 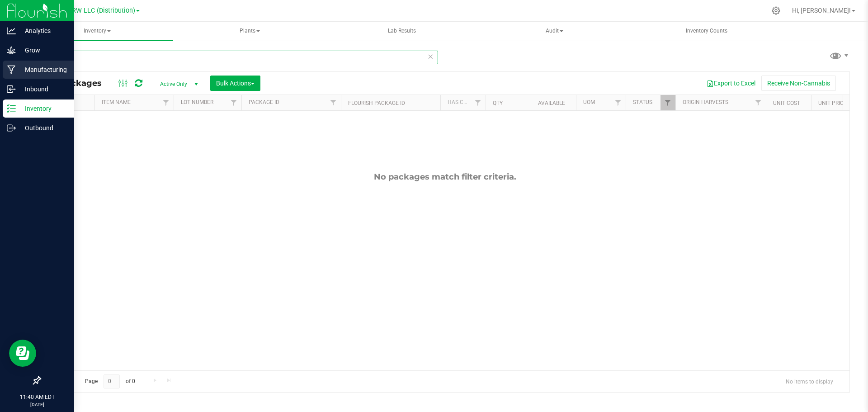 What do you see at coordinates (445, 177) in the screenshot?
I see `div: No packages match filter criteria.` at bounding box center [445, 177].